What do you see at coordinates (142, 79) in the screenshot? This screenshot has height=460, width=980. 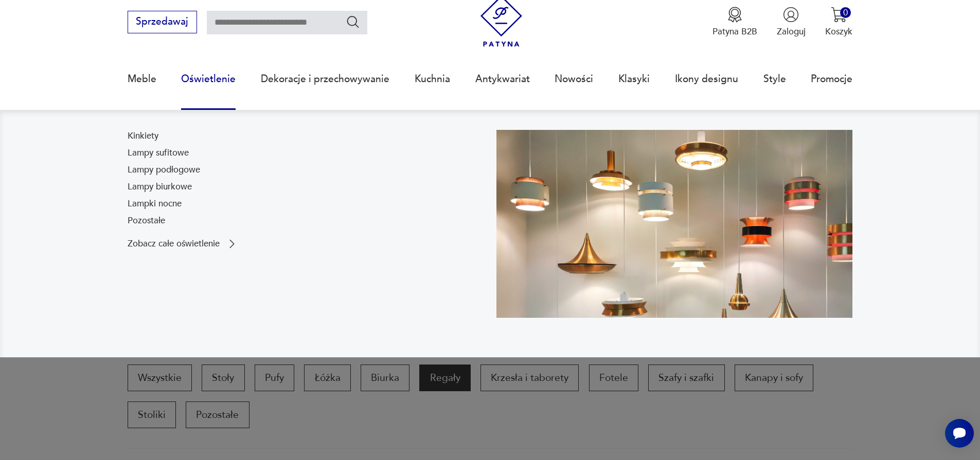 I see `a: Meble` at bounding box center [142, 79].